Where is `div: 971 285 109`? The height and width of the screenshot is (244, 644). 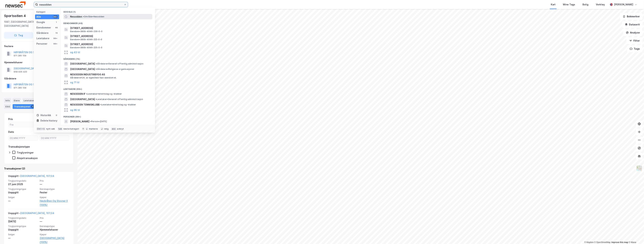
div: 971 285 109 is located at coordinates (20, 56).